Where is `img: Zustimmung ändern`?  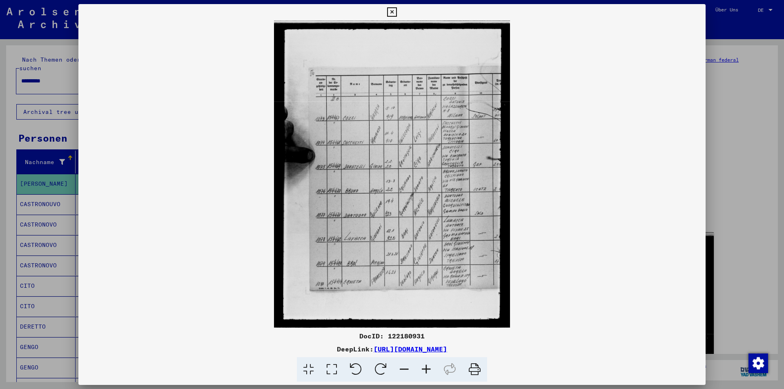
img: Zustimmung ändern is located at coordinates (759, 364).